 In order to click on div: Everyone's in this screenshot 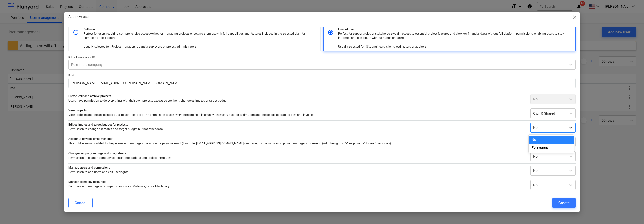, I will do `click(551, 148)`.